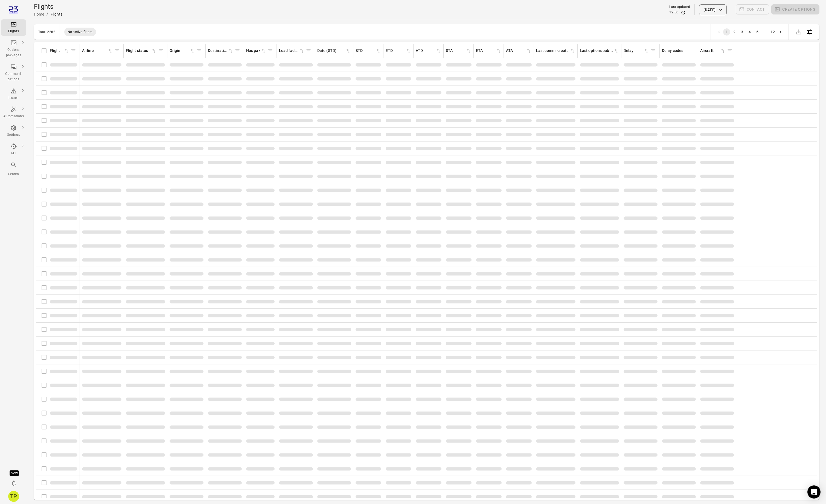 The width and height of the screenshot is (826, 504). What do you see at coordinates (256, 51) in the screenshot?
I see `div: Sort by has pax in ascending order` at bounding box center [256, 51].